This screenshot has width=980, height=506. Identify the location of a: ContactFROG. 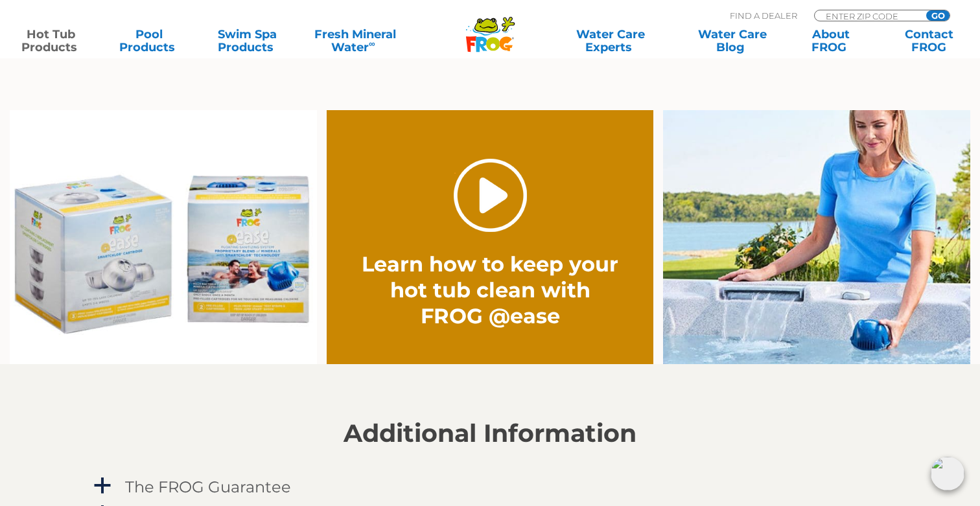
(929, 41).